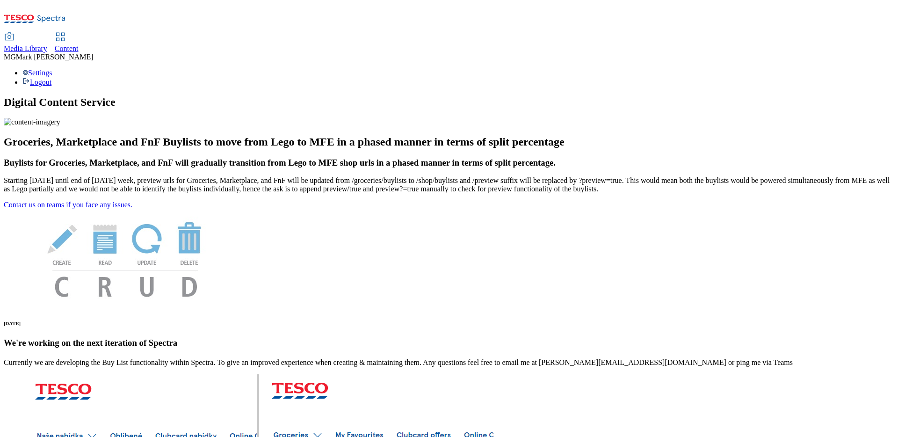 This screenshot has width=898, height=437. What do you see at coordinates (66, 43) in the screenshot?
I see `a: Content` at bounding box center [66, 43].